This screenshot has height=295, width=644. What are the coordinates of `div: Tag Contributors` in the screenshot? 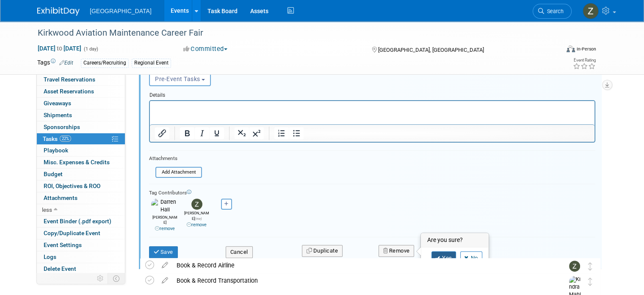 It's located at (372, 192).